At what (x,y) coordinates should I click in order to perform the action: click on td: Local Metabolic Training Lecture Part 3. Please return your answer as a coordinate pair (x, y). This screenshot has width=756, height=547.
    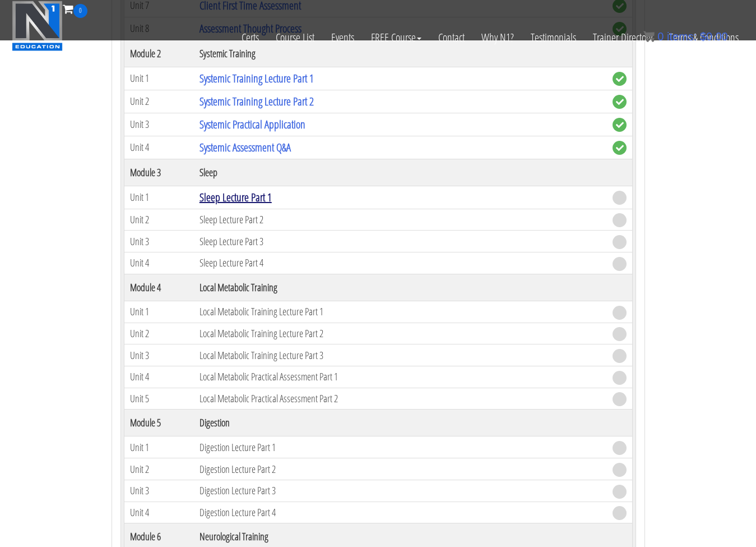
    Looking at the image, I should click on (401, 355).